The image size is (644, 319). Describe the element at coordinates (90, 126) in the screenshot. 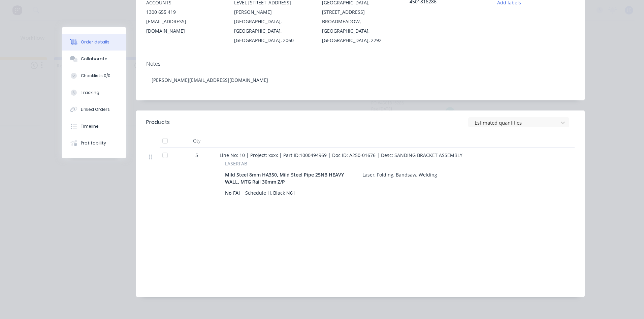

I see `div: Timeline` at that location.